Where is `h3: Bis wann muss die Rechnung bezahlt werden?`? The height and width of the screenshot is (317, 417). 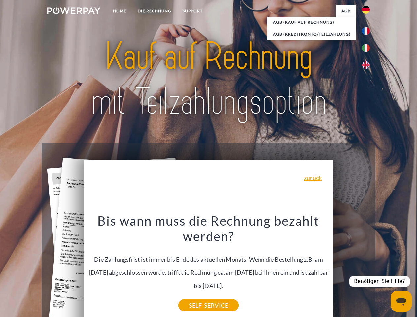
h3: Bis wann muss die Rechnung bezahlt werden? is located at coordinates (209, 229).